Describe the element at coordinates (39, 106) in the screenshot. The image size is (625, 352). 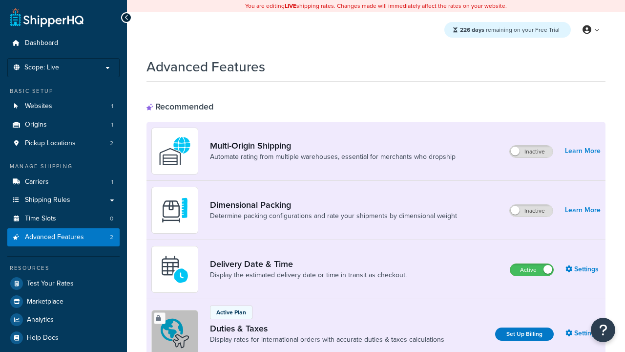
I see `span: Websites` at that location.